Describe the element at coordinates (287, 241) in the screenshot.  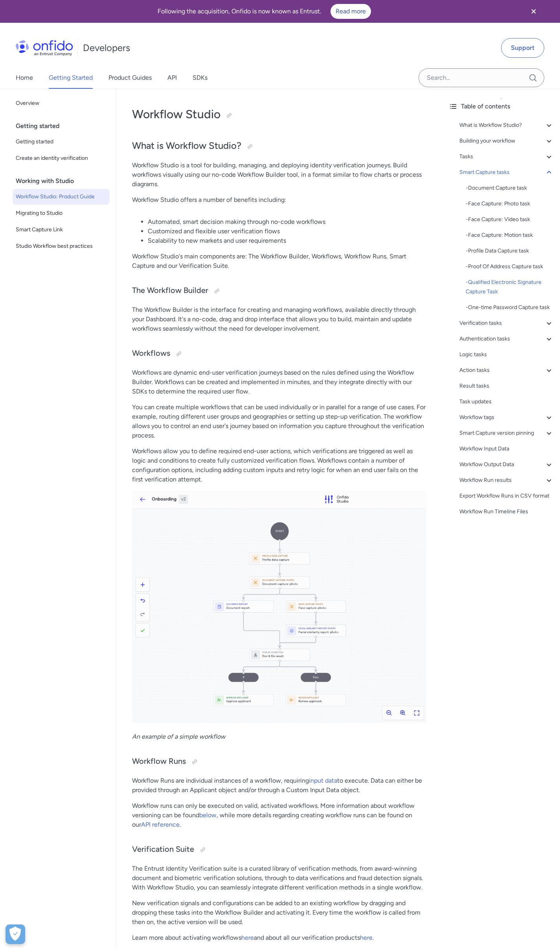
I see `li: Scalability to new markets and user requirements` at that location.